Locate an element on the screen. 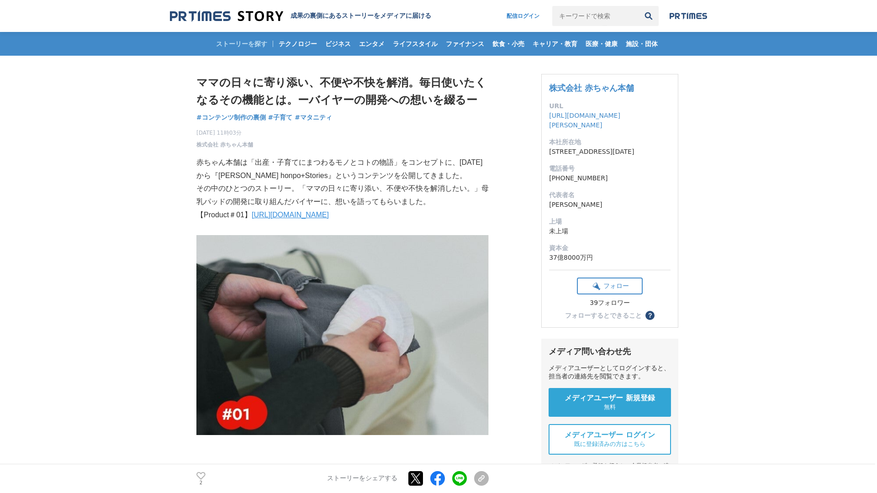  span: ビジネス is located at coordinates (338, 44).